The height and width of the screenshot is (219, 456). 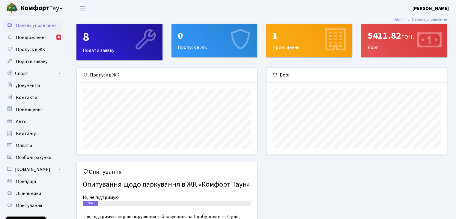 What do you see at coordinates (33, 206) in the screenshot?
I see `a: Опитування` at bounding box center [33, 206].